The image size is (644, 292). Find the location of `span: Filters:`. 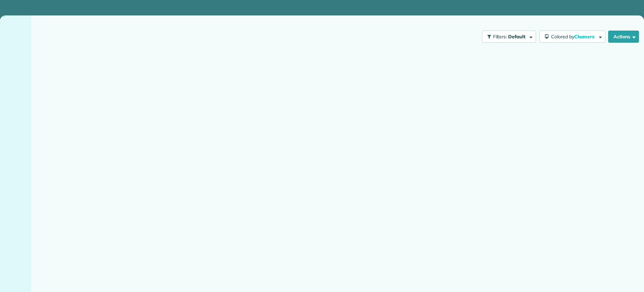

span: Filters: is located at coordinates (501, 36).